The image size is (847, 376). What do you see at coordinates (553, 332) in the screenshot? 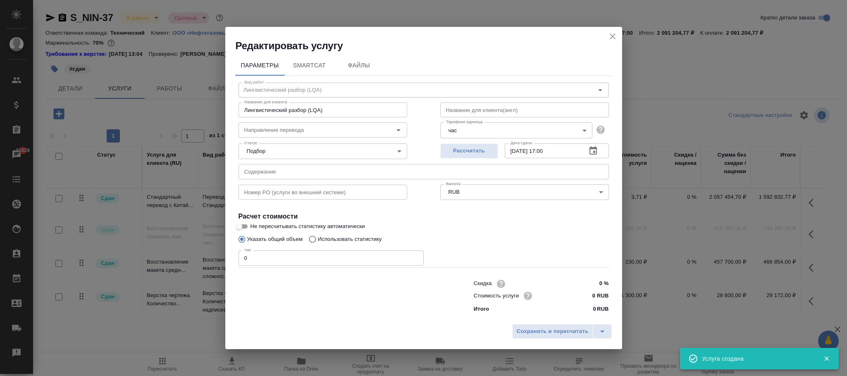
I see `button: Сохранить и пересчитать` at bounding box center [553, 332].